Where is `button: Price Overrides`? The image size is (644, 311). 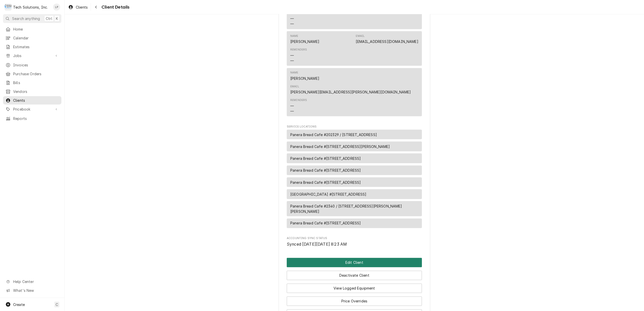 button: Price Overrides is located at coordinates (354, 301).